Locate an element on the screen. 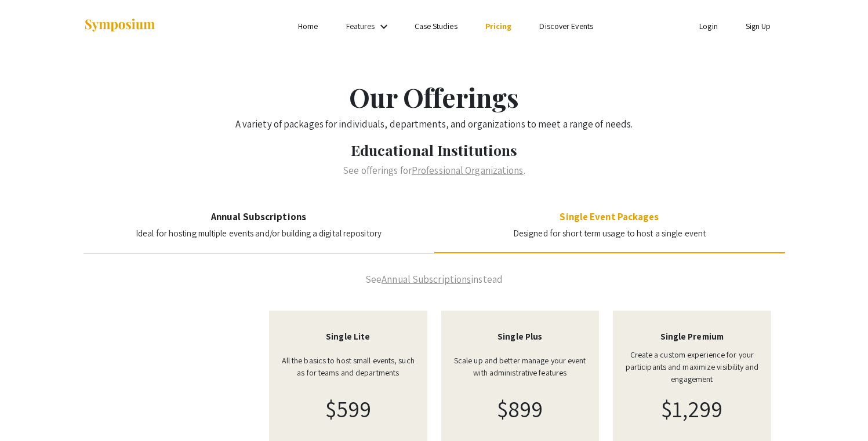 Image resolution: width=868 pixels, height=441 pixels. h4: Single Event Packages is located at coordinates (610, 217).